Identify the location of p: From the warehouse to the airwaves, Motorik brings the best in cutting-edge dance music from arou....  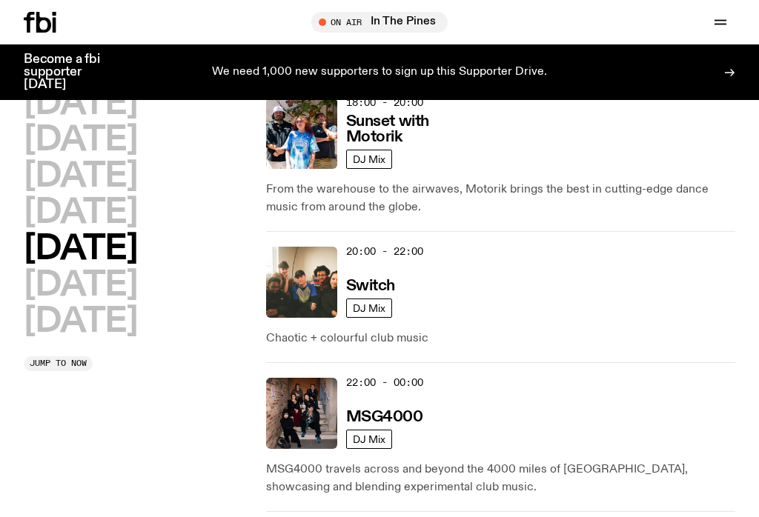
(500, 199).